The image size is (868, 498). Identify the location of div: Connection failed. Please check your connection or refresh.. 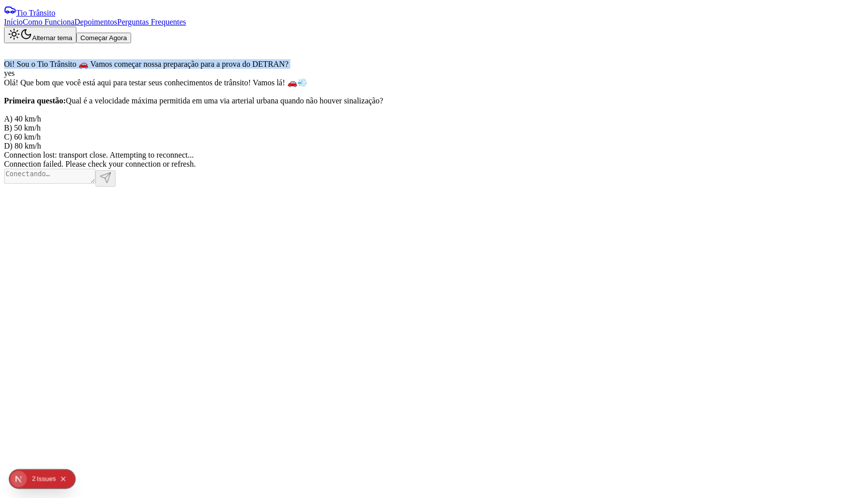
(197, 164).